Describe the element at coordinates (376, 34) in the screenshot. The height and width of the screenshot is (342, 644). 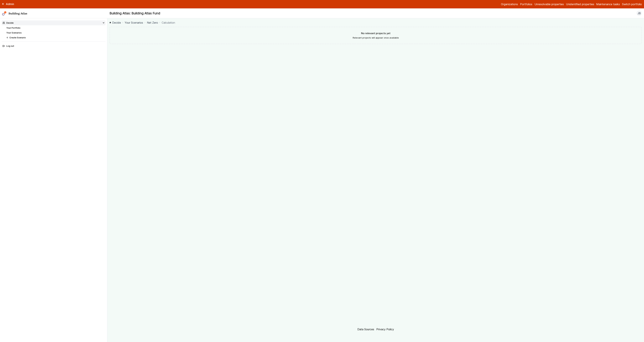
I see `h3: No relevant projects yet` at that location.